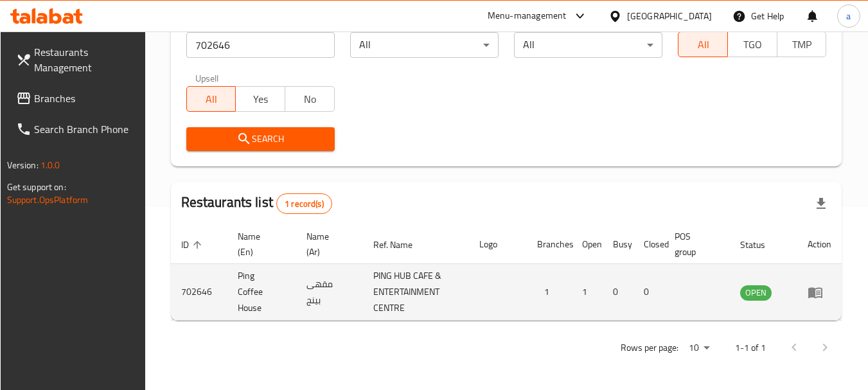 This screenshot has height=390, width=868. What do you see at coordinates (587, 244) in the screenshot?
I see `th: Open` at bounding box center [587, 244].